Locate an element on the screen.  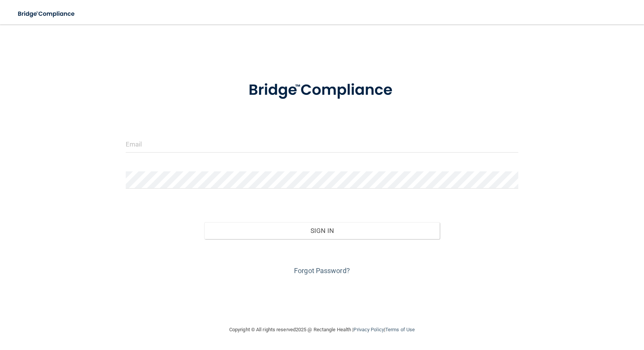
a: Privacy Policy is located at coordinates (368, 329).